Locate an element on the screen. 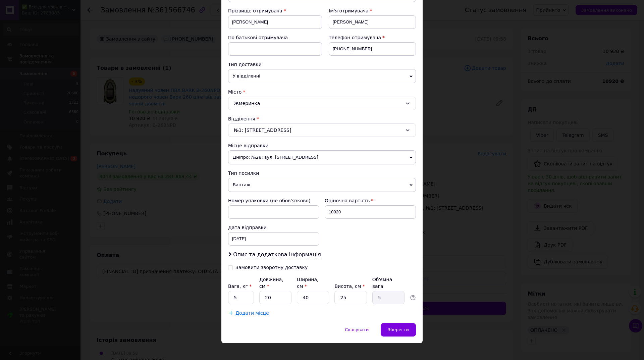 The width and height of the screenshot is (644, 360). div: Дата відправки is located at coordinates (274, 228).